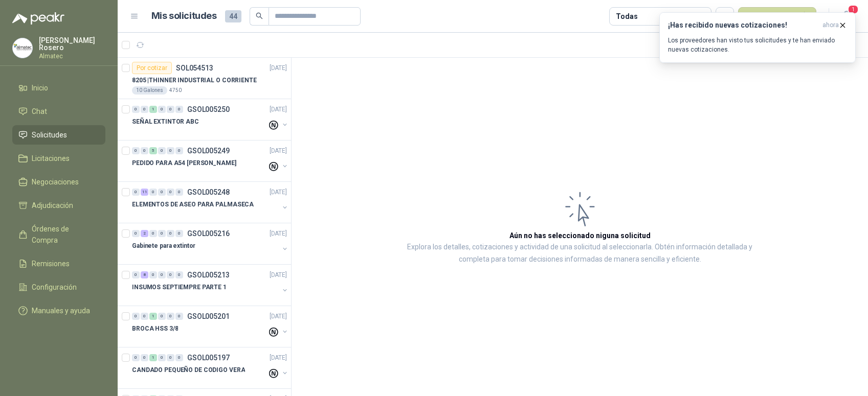 The width and height of the screenshot is (868, 396). I want to click on a: Inicio, so click(59, 88).